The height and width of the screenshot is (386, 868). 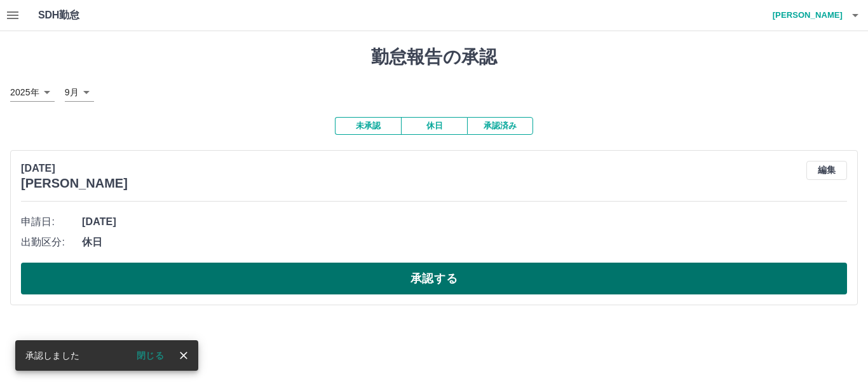 What do you see at coordinates (434, 126) in the screenshot?
I see `button: 休日` at bounding box center [434, 126].